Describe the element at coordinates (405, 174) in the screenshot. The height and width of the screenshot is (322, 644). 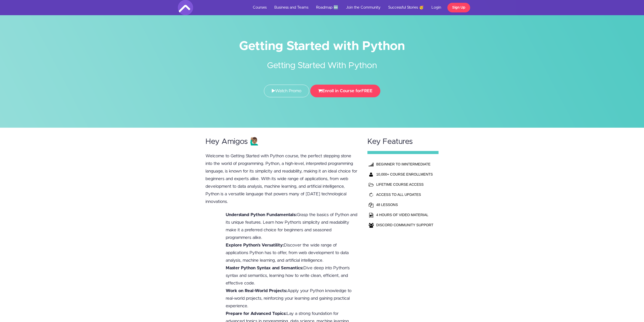
I see `th: 10,000+ COURSE ENROLLMENTS` at that location.